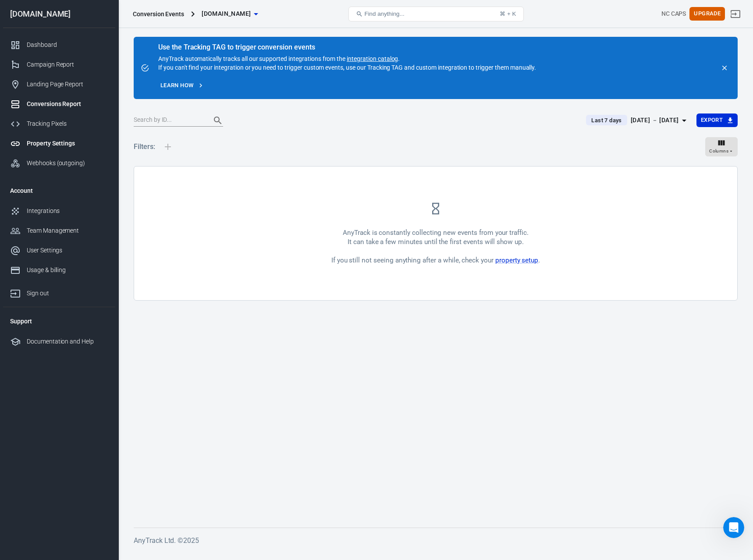 This screenshot has width=753, height=560. I want to click on button: Search, so click(217, 120).